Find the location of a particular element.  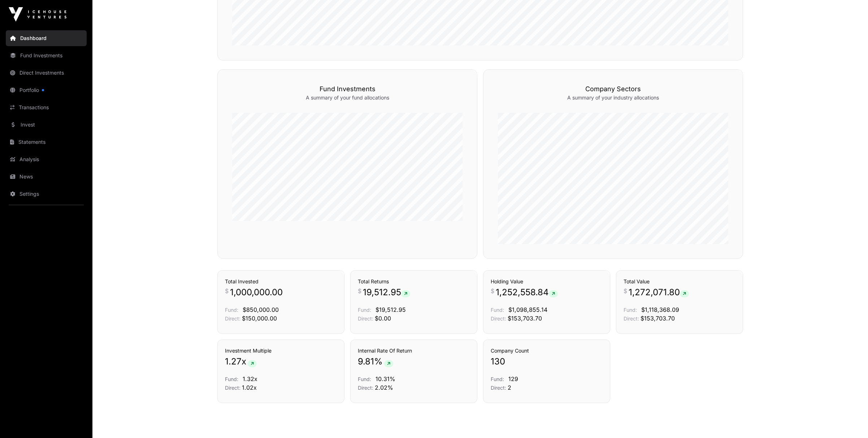

h3: Total Returns is located at coordinates (414, 282).